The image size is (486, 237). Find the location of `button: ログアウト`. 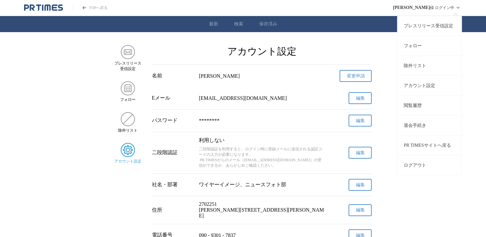

button: ログアウト is located at coordinates (430, 165).